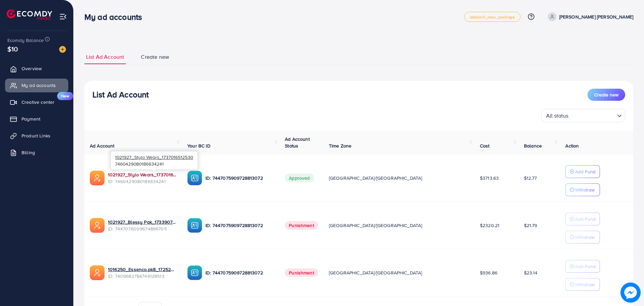  I want to click on span: adreach_new_package, so click(492, 17).